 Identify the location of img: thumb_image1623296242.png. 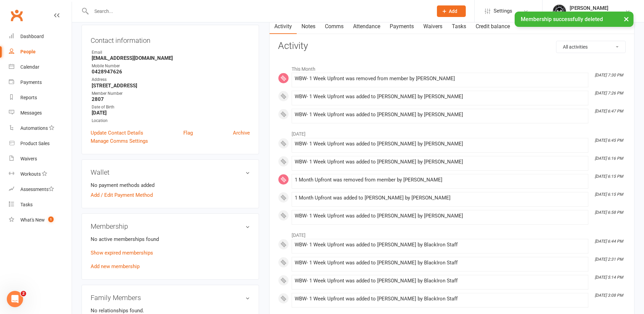
(559, 11).